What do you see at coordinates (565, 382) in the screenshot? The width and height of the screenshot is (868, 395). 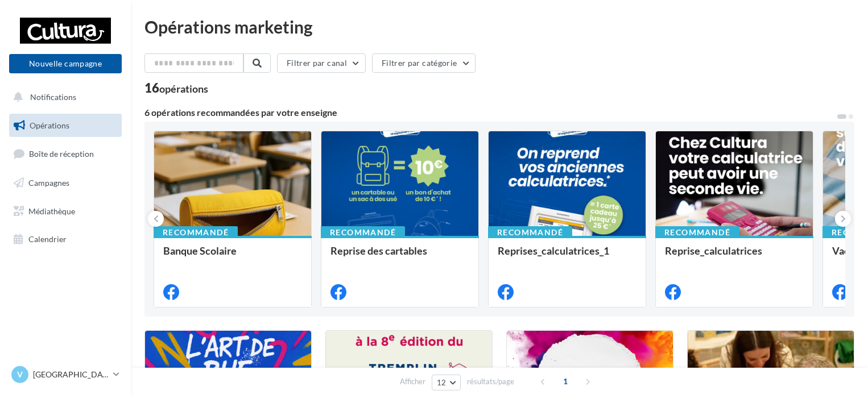 I see `span: 1` at bounding box center [565, 382].